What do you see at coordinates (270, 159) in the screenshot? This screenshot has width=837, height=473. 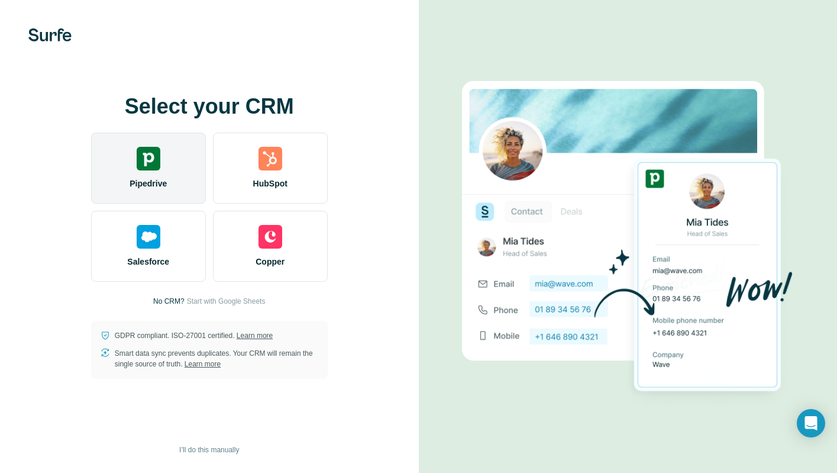 I see `img: hubspot's logo` at bounding box center [270, 159].